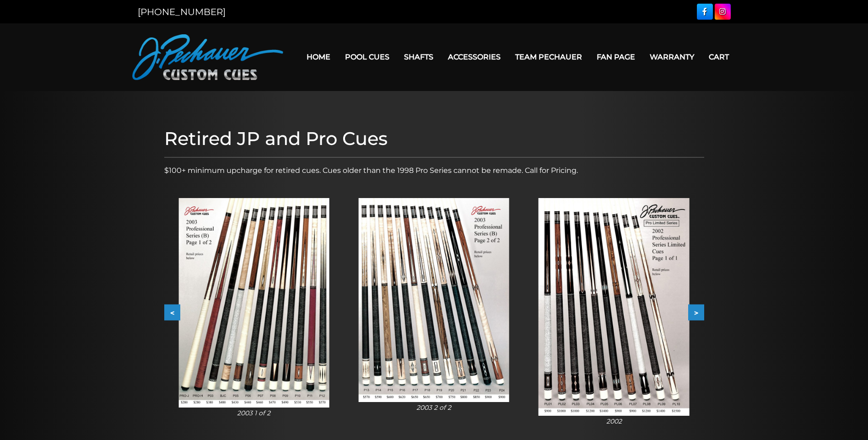 Image resolution: width=868 pixels, height=440 pixels. Describe the element at coordinates (616, 57) in the screenshot. I see `a: Fan Page` at that location.